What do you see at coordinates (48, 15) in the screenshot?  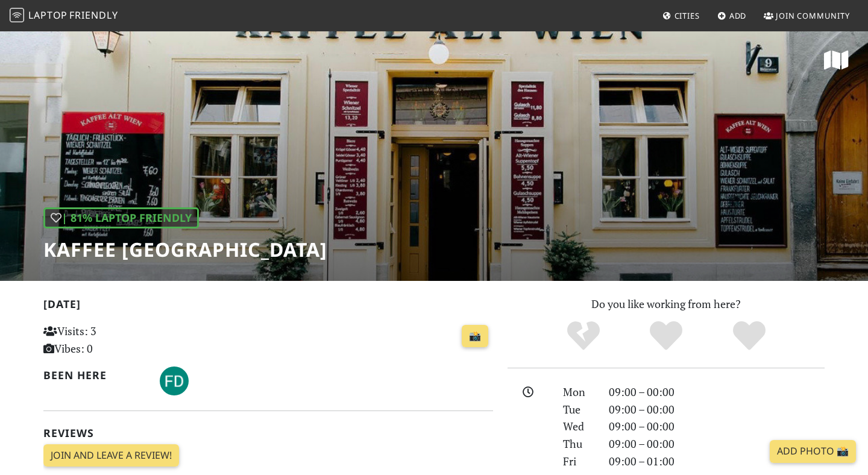 I see `span: Laptop` at bounding box center [48, 15].